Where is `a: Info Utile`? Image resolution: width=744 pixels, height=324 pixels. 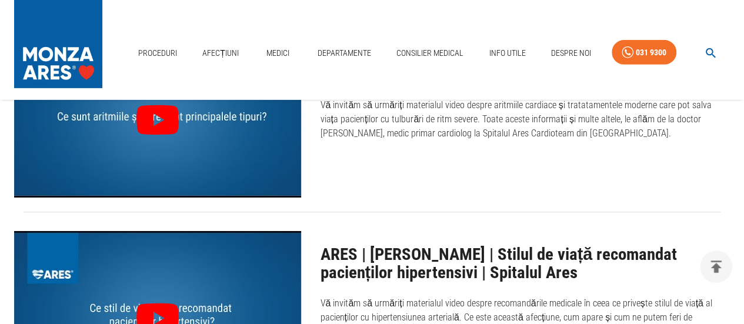
a: Info Utile is located at coordinates (507, 53).